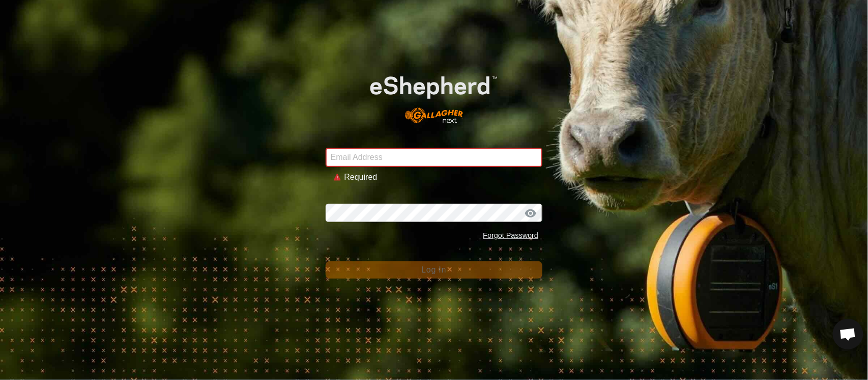  I want to click on span: Log In, so click(433, 269).